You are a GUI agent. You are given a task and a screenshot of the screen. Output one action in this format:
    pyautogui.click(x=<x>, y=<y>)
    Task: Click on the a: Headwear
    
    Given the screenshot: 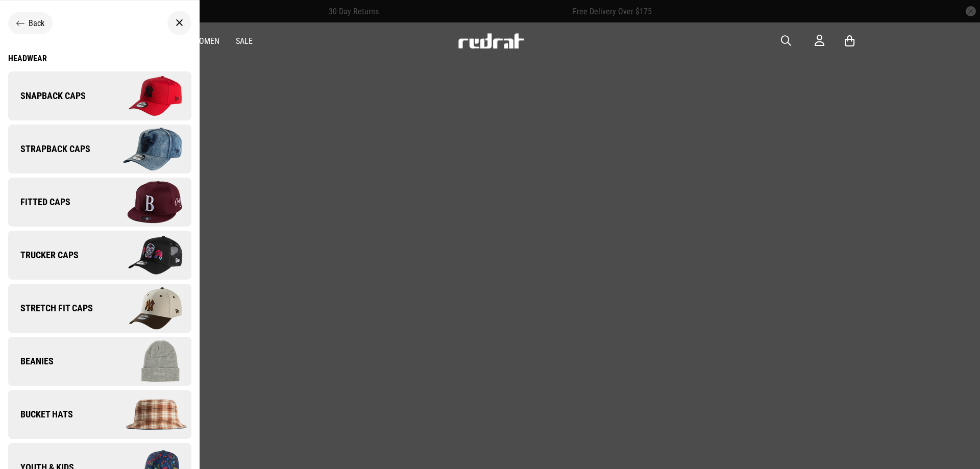 What is the action you would take?
    pyautogui.click(x=100, y=58)
    